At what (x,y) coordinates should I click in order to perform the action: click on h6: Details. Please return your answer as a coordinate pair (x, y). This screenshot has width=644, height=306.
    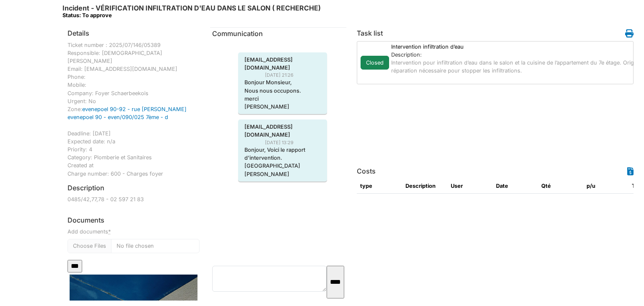
    Looking at the image, I should click on (78, 33).